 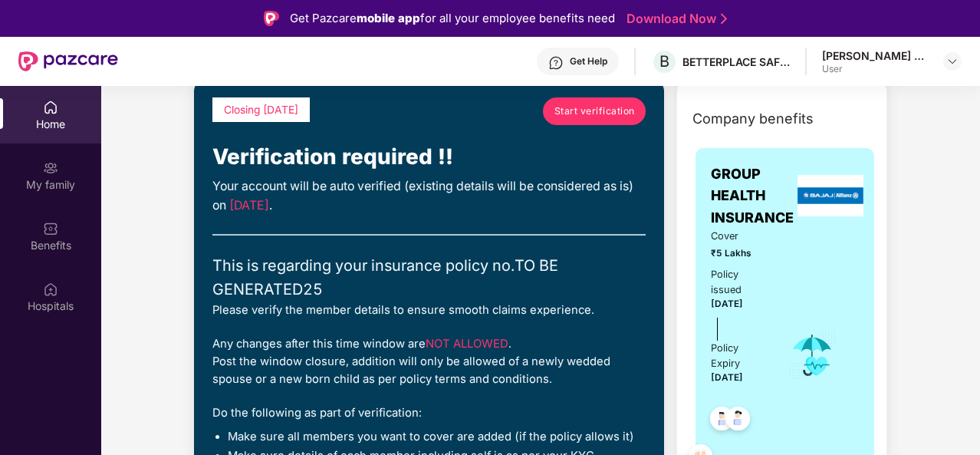 I want to click on img: insurerLogo, so click(x=831, y=195).